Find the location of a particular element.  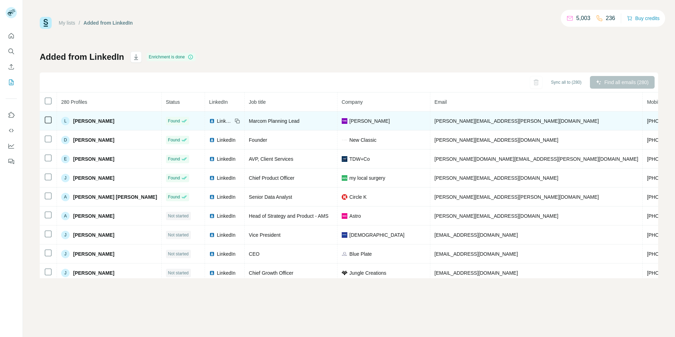

span: Mobile is located at coordinates (653, 102).